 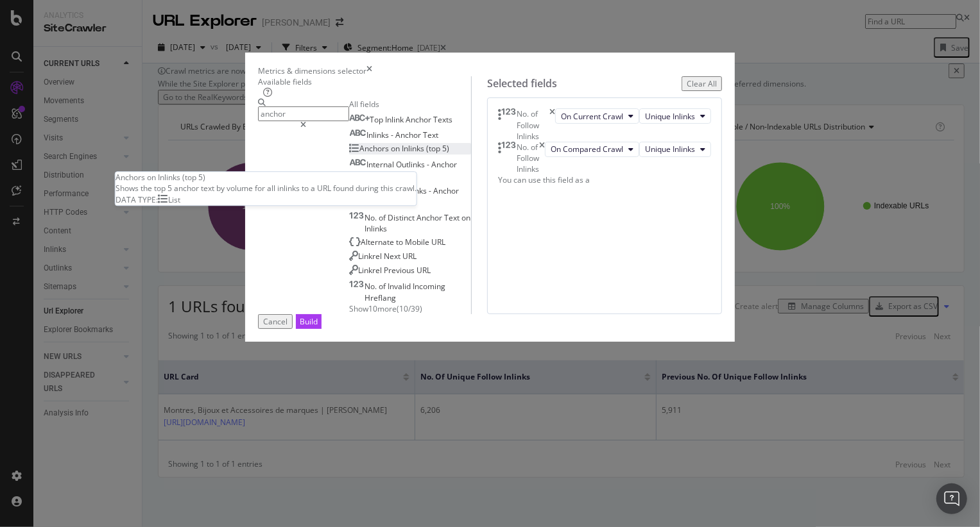 What do you see at coordinates (380, 298) in the screenshot?
I see `span: Hreflang` at bounding box center [380, 298].